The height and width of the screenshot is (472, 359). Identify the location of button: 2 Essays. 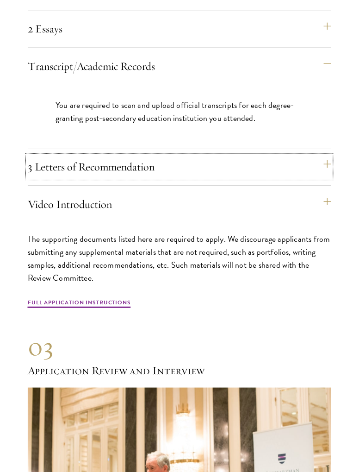
(180, 29).